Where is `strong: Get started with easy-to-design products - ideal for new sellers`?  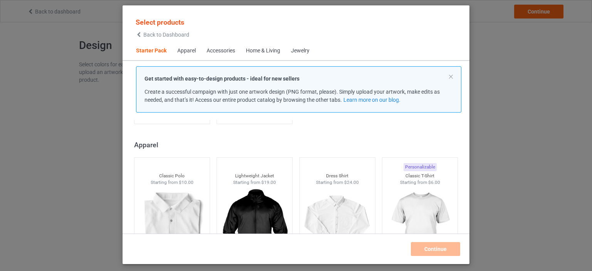 strong: Get started with easy-to-design products - ideal for new sellers is located at coordinates (222, 79).